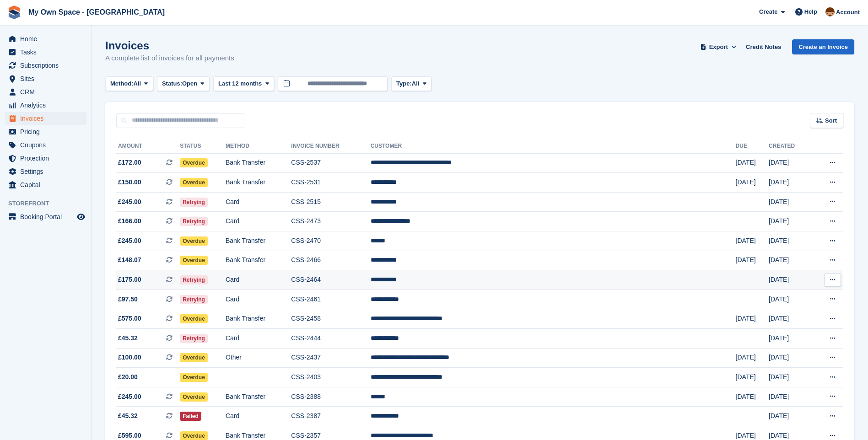 Image resolution: width=868 pixels, height=440 pixels. I want to click on span: All, so click(415, 84).